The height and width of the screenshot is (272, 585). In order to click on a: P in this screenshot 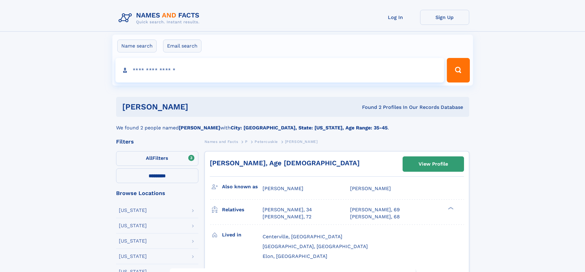, I will do `click(246, 142)`.